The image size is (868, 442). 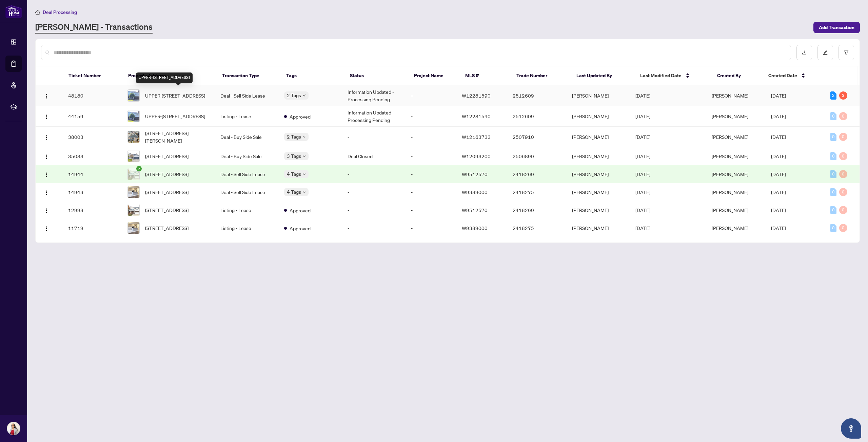 What do you see at coordinates (92, 96) in the screenshot?
I see `td: 48180` at bounding box center [92, 96].